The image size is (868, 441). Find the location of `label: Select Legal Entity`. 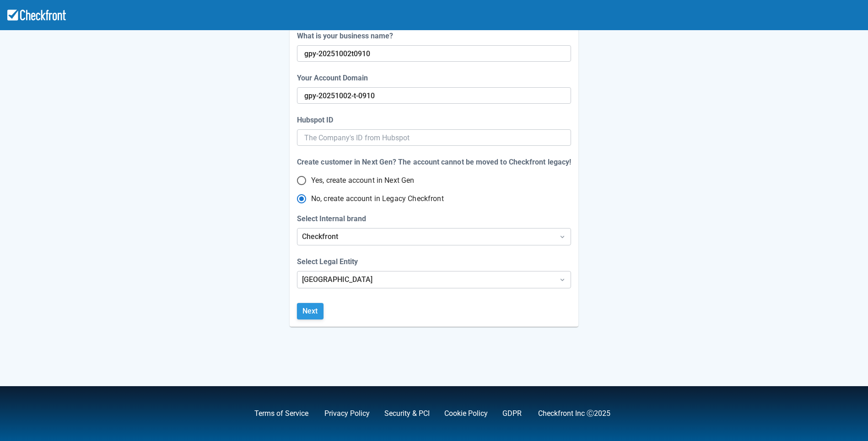

label: Select Legal Entity is located at coordinates (329, 262).